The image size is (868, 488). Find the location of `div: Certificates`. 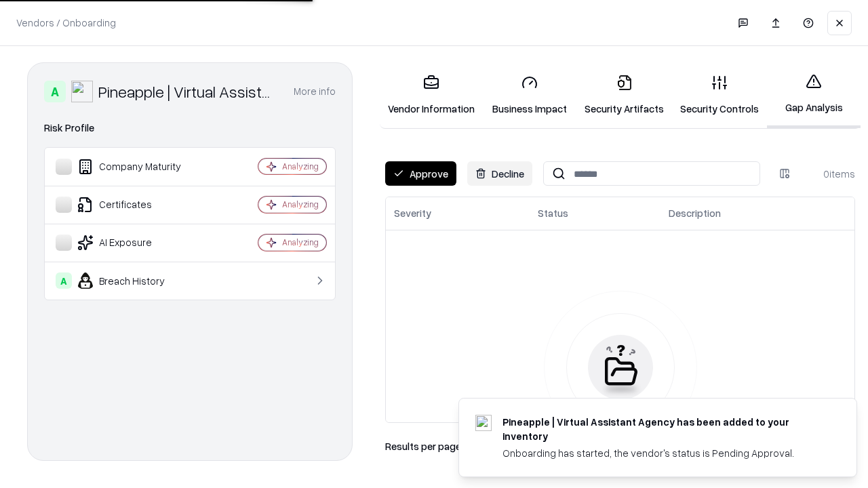

div: Certificates is located at coordinates (136, 204).